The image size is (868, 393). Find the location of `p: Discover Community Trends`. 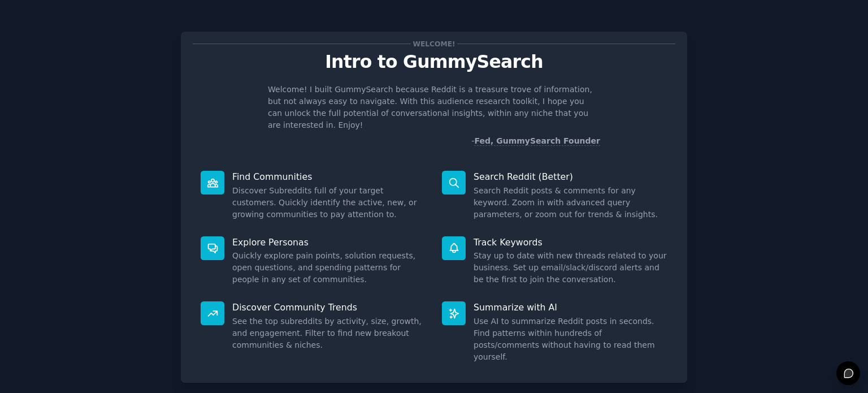

p: Discover Community Trends is located at coordinates (329, 307).